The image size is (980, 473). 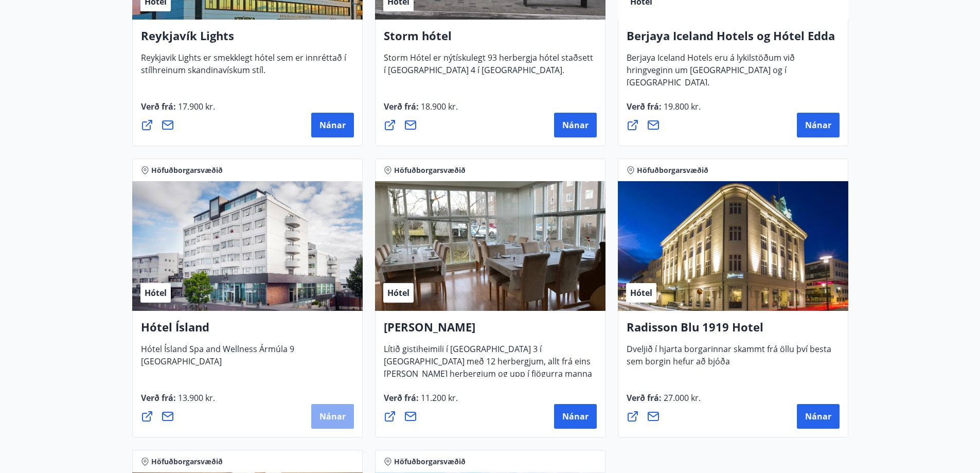 What do you see at coordinates (729, 359) in the screenshot?
I see `span: Dveljið í hjarta borgarinnar skammt frá öllu því besta sem borgin hefur að bjóða` at bounding box center [729, 359].